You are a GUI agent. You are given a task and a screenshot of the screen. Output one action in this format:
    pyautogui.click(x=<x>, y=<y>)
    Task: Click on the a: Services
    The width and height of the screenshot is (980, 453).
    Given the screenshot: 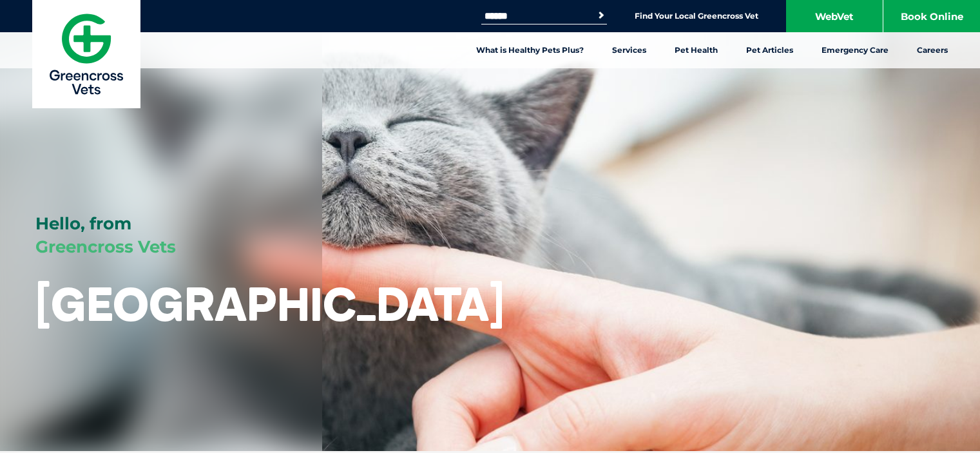 What is the action you would take?
    pyautogui.click(x=629, y=50)
    